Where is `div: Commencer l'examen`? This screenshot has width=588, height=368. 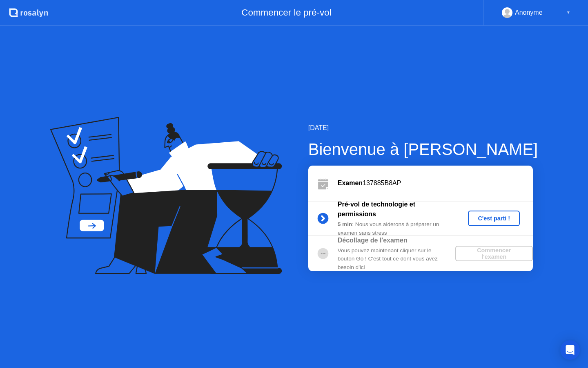
div: Commencer l'examen is located at coordinates (494, 254).